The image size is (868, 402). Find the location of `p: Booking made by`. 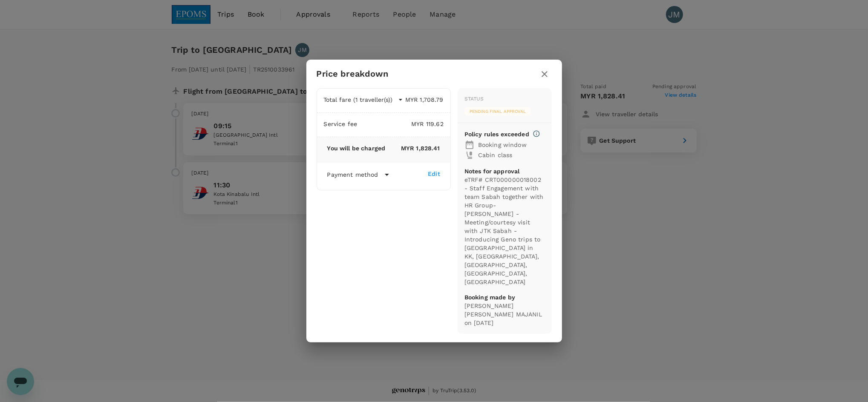

p: Booking made by is located at coordinates (504, 297).